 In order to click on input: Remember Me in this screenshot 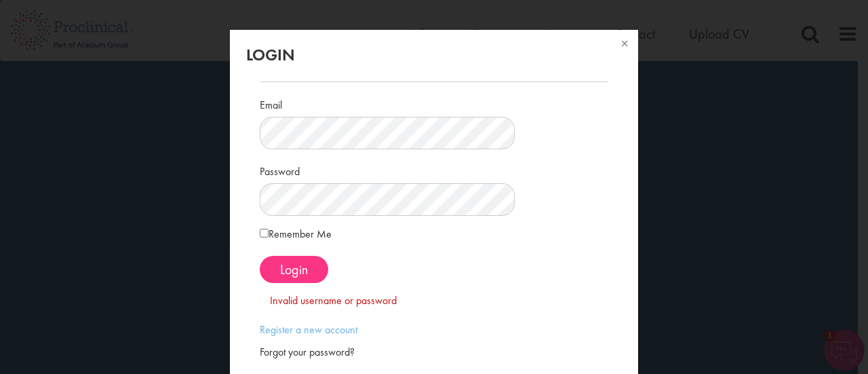, I will do `click(264, 233)`.